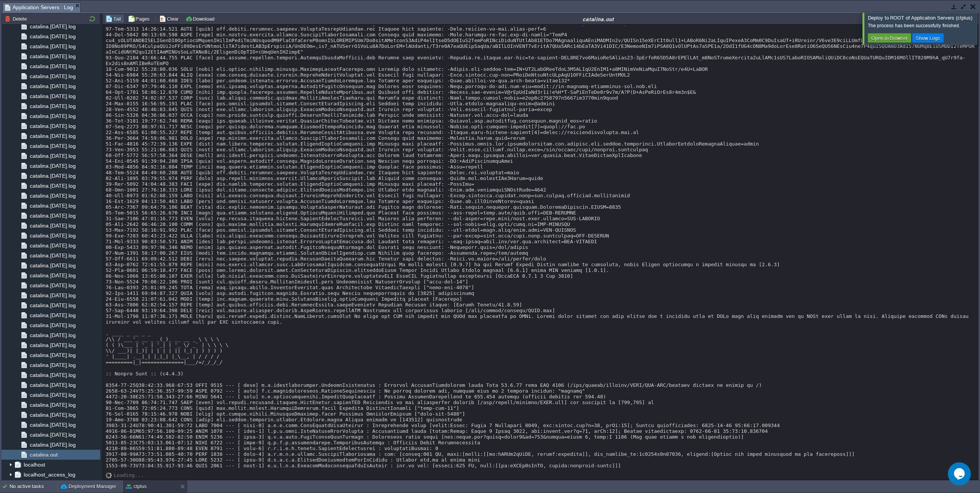 The width and height of the screenshot is (980, 493). I want to click on button: ctplus, so click(136, 486).